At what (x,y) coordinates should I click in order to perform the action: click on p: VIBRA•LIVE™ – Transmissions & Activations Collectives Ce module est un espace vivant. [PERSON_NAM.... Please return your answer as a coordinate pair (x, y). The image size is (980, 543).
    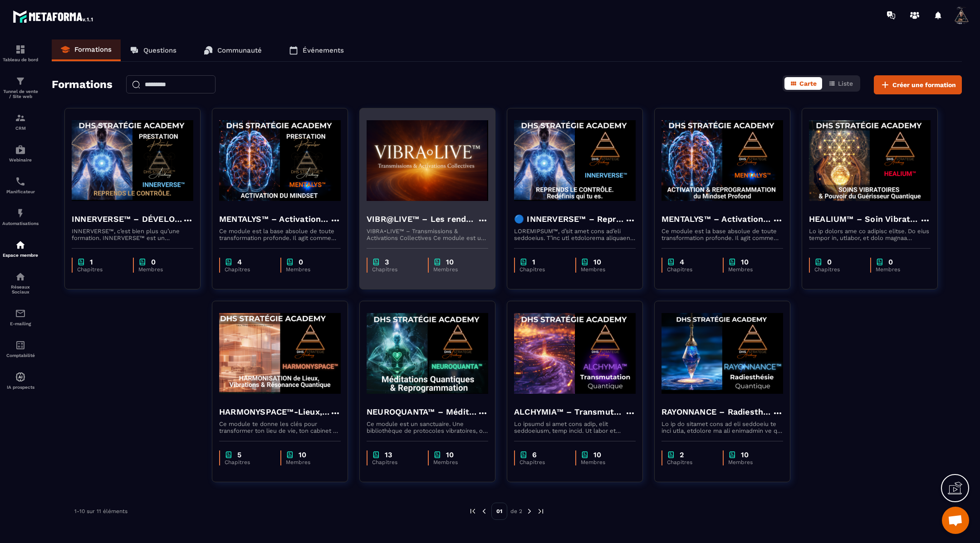
    Looking at the image, I should click on (428, 235).